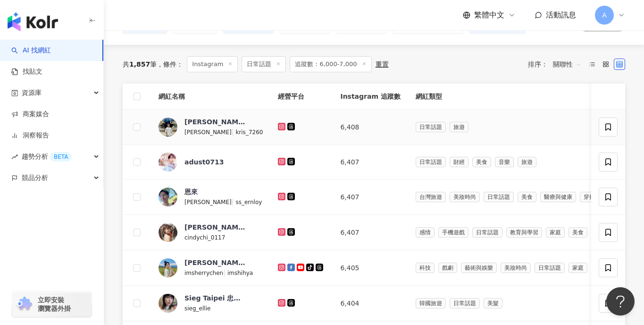 This screenshot has width=644, height=325. What do you see at coordinates (382, 64) in the screenshot?
I see `div: 重置` at bounding box center [382, 64].